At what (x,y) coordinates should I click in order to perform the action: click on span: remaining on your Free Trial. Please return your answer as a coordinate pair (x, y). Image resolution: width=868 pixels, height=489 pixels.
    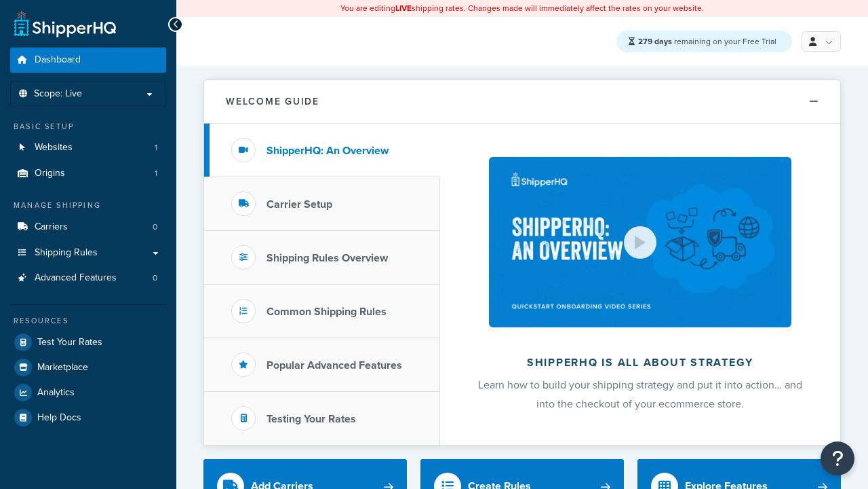
    Looking at the image, I should click on (707, 41).